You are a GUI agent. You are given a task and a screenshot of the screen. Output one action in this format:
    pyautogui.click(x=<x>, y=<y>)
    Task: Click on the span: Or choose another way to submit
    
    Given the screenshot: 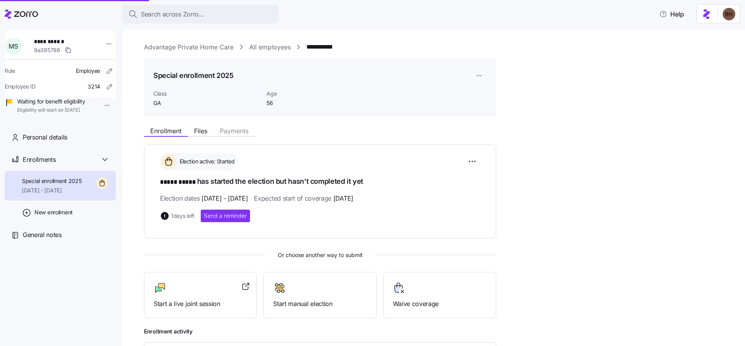 What is the action you would take?
    pyautogui.click(x=320, y=255)
    